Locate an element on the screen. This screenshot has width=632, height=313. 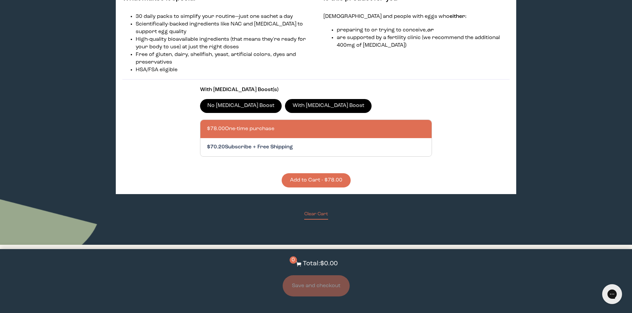
li: HSA/FSA eligible is located at coordinates (222, 70).